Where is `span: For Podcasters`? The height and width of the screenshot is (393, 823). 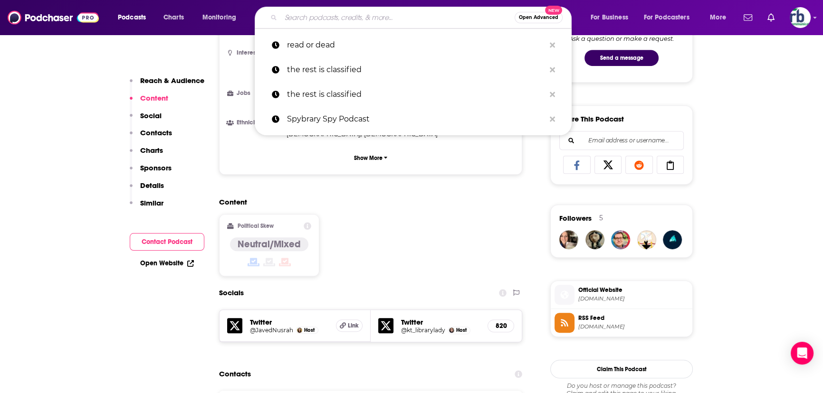 span: For Podcasters is located at coordinates (667, 18).